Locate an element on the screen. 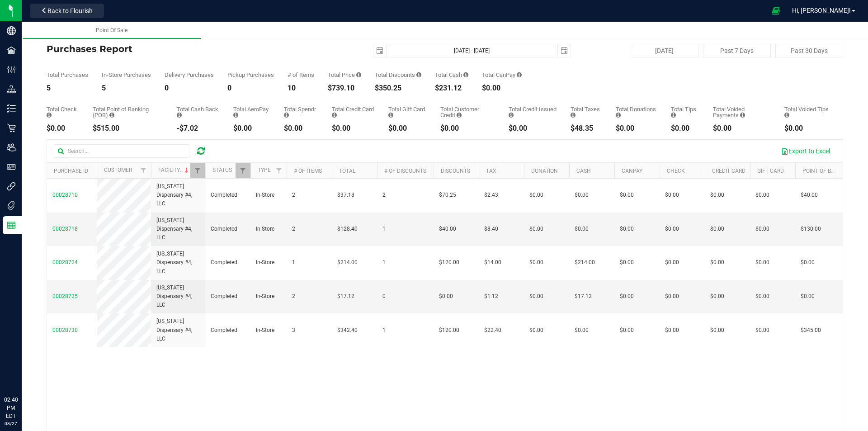 Image resolution: width=868 pixels, height=431 pixels. button: Export to Excel is located at coordinates (806, 151).